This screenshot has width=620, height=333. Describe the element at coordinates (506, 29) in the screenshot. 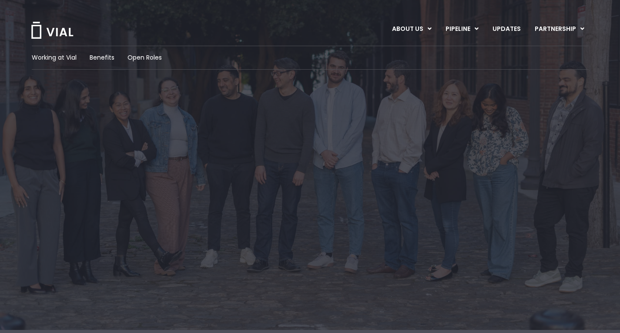

I see `a: UPDATES` at that location.